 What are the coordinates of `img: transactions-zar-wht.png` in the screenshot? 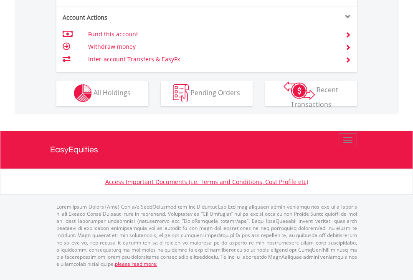 It's located at (299, 91).